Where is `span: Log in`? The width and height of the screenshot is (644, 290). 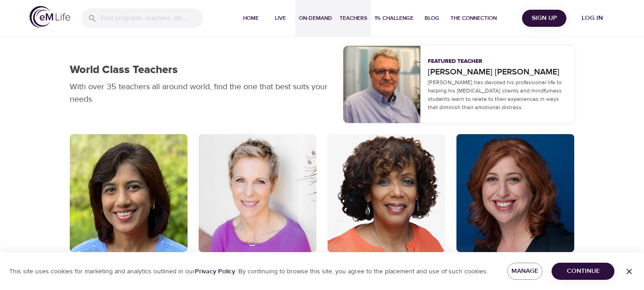
span: Log in is located at coordinates (592, 18).